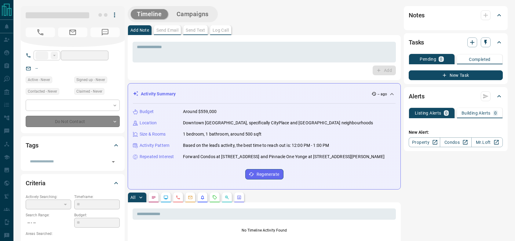 The image size is (515, 241). Describe the element at coordinates (428, 59) in the screenshot. I see `p: Pending` at that location.